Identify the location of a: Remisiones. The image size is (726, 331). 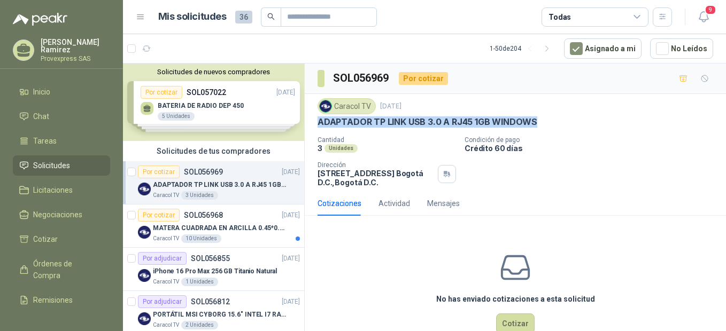
(61, 300).